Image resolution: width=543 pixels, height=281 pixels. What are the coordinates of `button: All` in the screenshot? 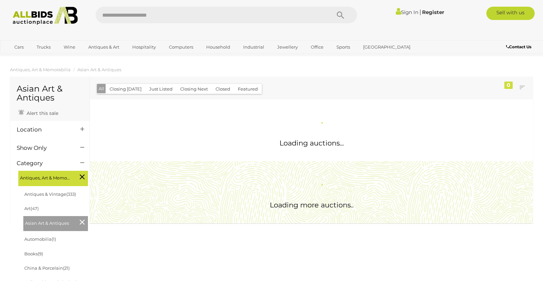 It's located at (101, 89).